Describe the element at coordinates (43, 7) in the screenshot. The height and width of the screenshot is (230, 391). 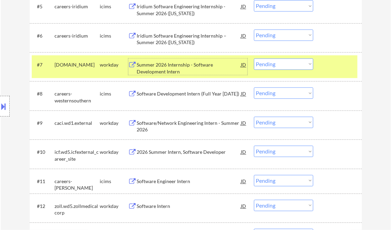
I see `div: #5` at that location.